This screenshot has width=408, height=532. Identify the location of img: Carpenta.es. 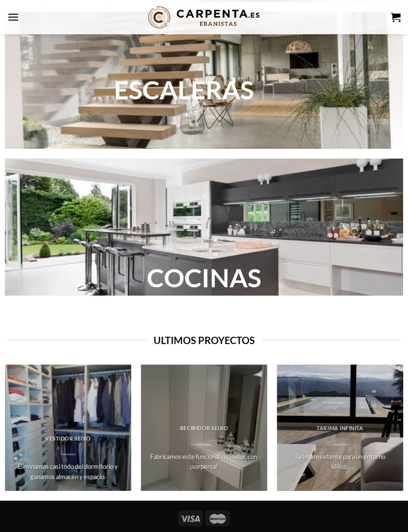
(204, 17).